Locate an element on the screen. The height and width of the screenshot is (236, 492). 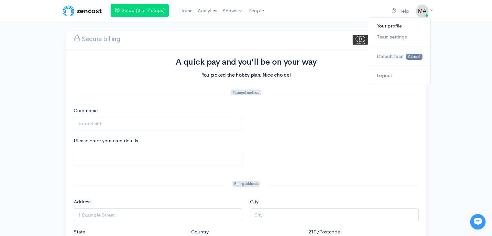
label: State is located at coordinates (79, 232).